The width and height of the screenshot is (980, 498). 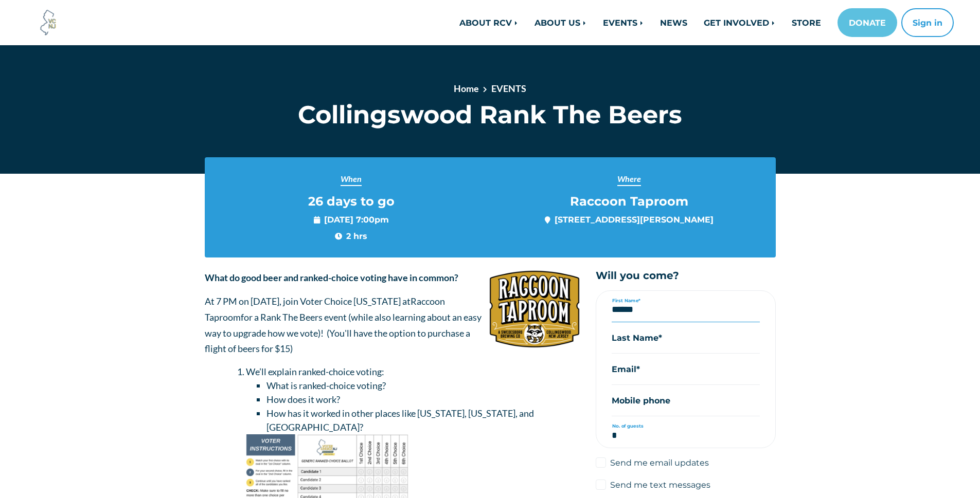 What do you see at coordinates (560, 22) in the screenshot?
I see `a: ABOUT US` at bounding box center [560, 22].